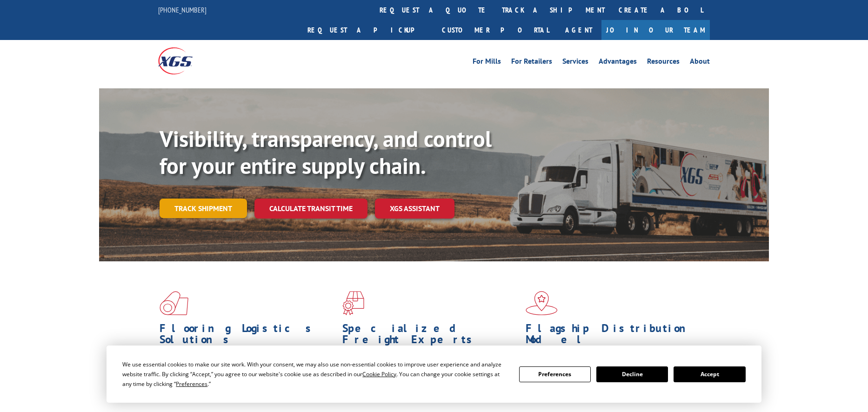  I want to click on b: Visibility, transparency, and control for your entire supply chain., so click(326, 152).